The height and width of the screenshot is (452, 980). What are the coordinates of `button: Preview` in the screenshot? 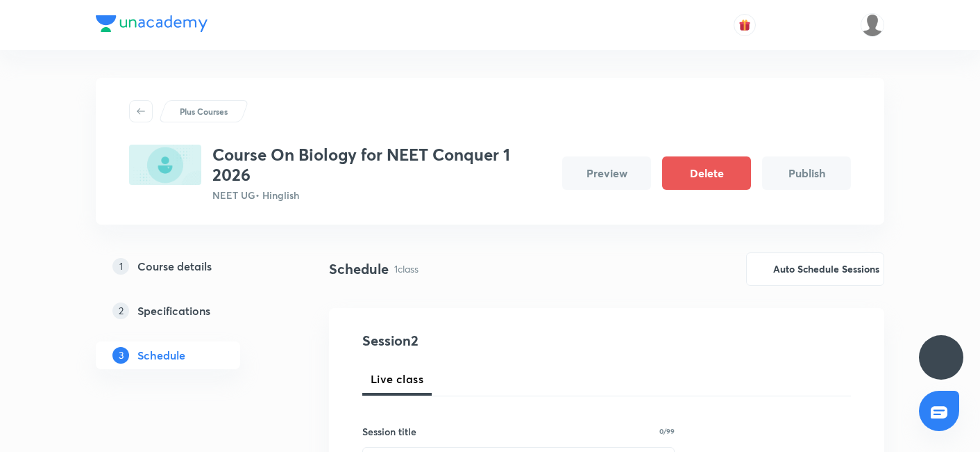 It's located at (607, 173).